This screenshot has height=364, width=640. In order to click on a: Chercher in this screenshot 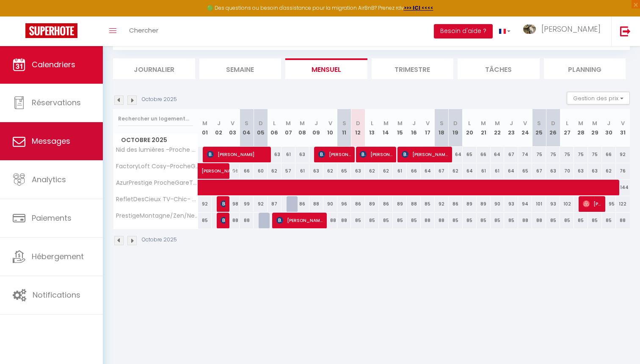, I will do `click(143, 32)`.